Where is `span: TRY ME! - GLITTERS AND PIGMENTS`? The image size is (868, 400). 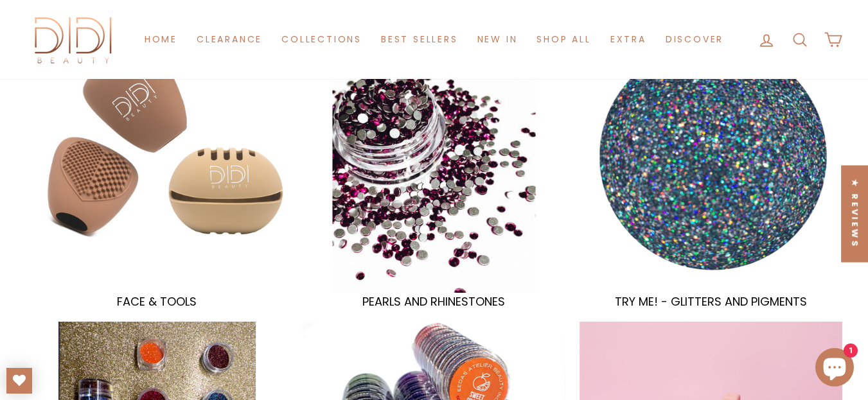
span: TRY ME! - GLITTERS AND PIGMENTS is located at coordinates (711, 301).